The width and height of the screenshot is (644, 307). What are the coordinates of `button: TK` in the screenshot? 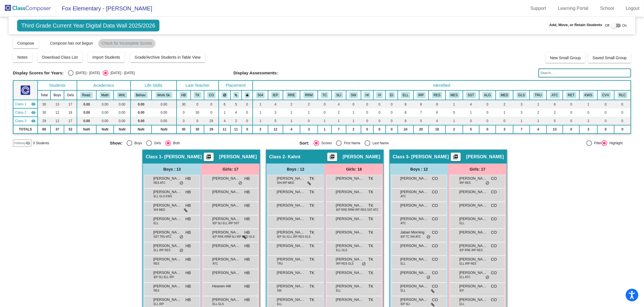 It's located at (197, 95).